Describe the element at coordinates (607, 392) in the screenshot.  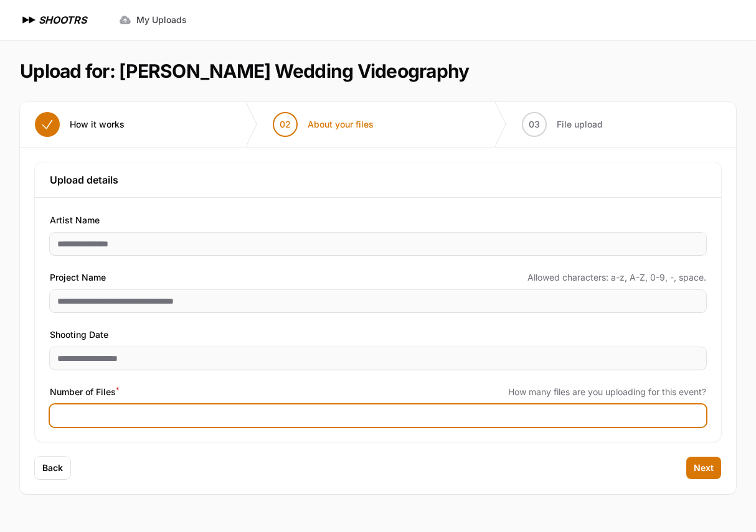
I see `span: How many files are you uploading for this event?` at that location.